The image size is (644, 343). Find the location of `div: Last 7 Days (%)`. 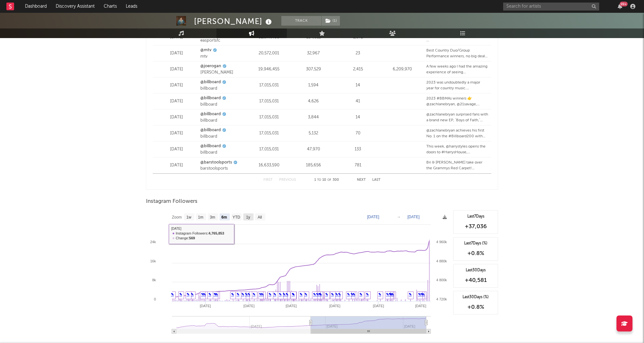

div: Last 7 Days (%) is located at coordinates (476, 243).